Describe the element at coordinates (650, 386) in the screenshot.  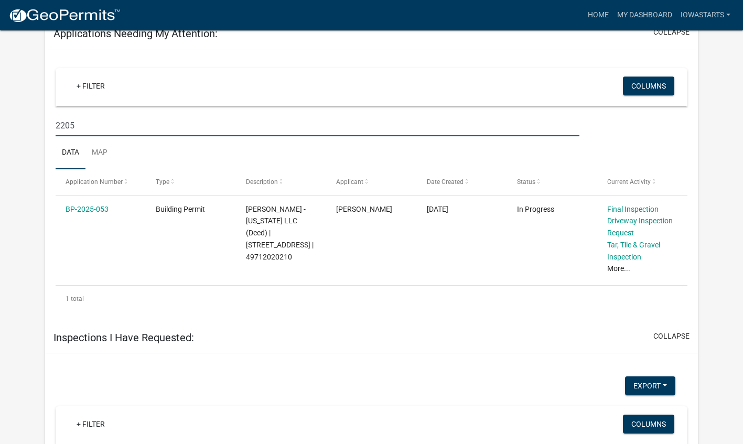
I see `button: Export` at that location.